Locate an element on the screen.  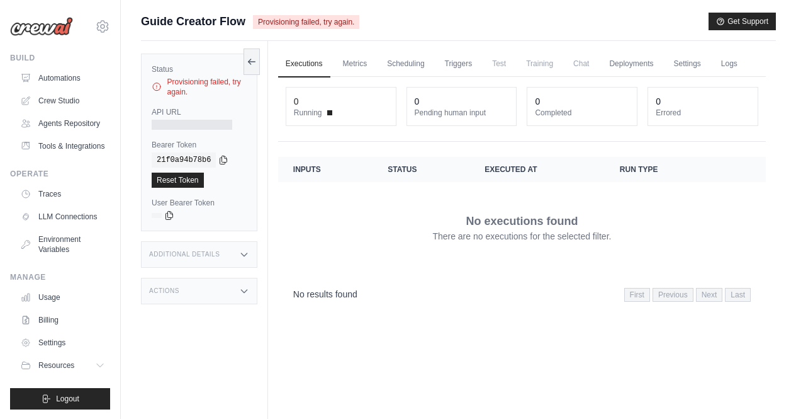
a: Executions is located at coordinates (304, 64).